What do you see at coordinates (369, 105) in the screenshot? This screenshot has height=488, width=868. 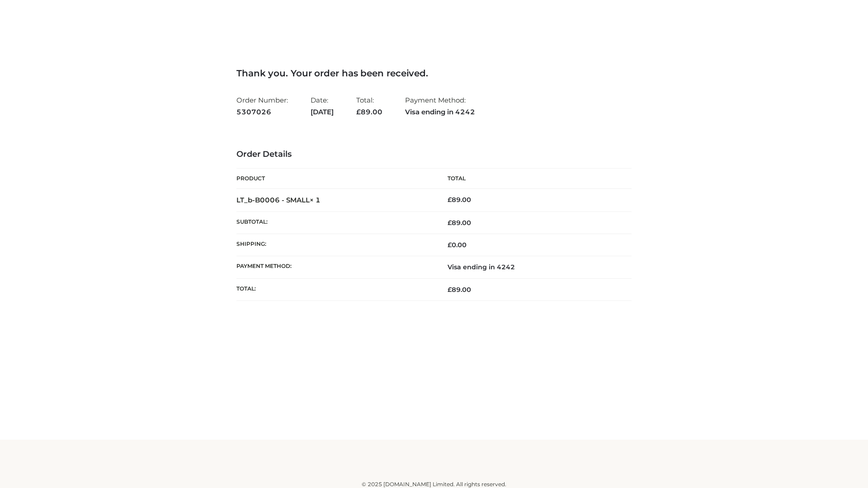 I see `li: Total:` at bounding box center [369, 105].